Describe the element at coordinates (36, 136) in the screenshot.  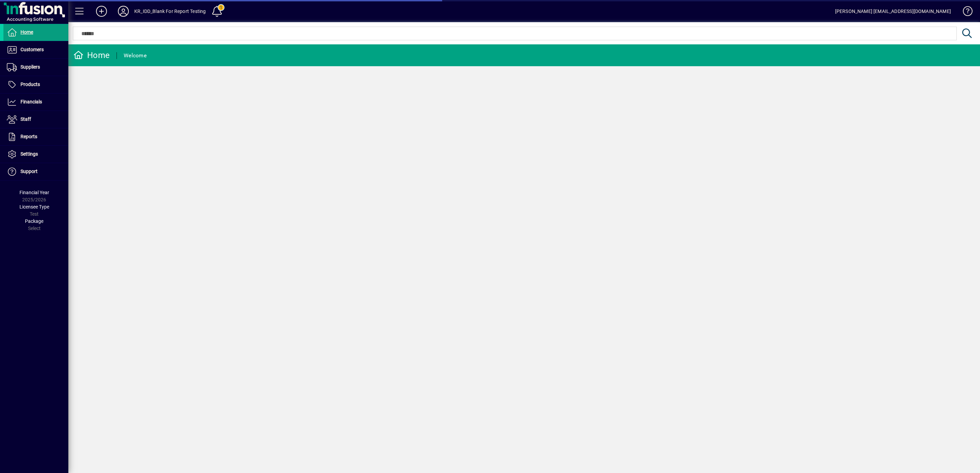
I see `a: Reports` at that location.